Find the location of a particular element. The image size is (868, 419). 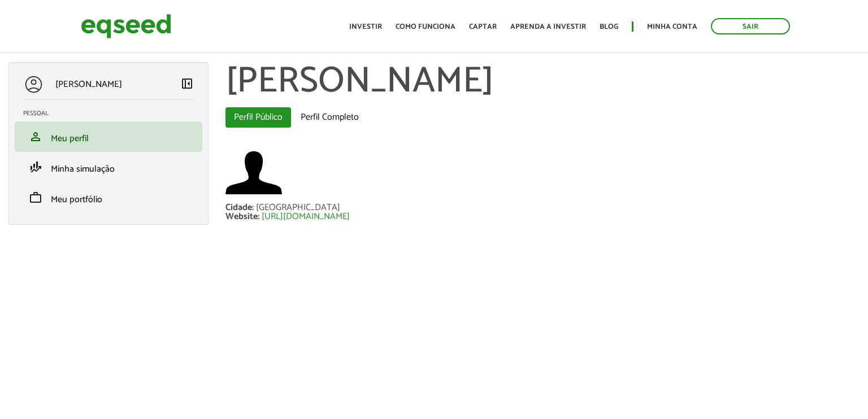

a: finance_modeMinha simulação is located at coordinates (108, 167).